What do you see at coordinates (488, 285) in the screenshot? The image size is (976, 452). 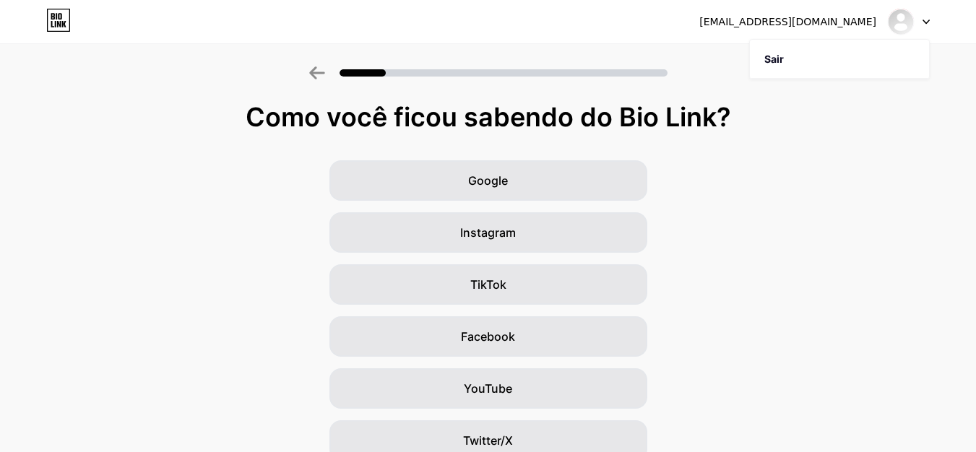 I see `font: TikTok` at bounding box center [488, 285].